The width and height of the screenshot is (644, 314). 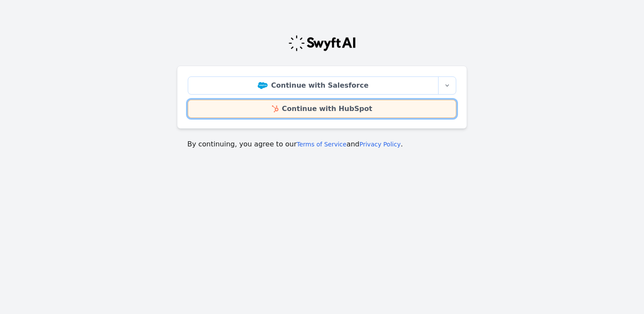 What do you see at coordinates (322, 109) in the screenshot?
I see `a: Continue with HubSpot` at bounding box center [322, 109].